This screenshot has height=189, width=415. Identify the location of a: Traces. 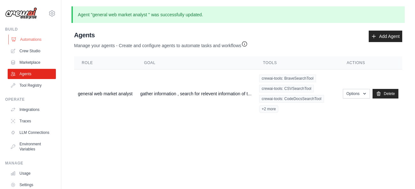
(32, 121).